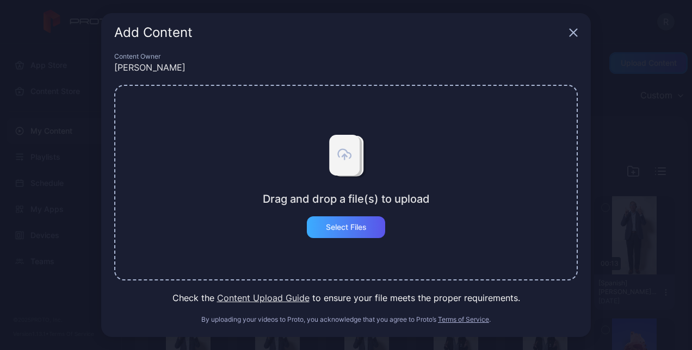 This screenshot has height=350, width=692. Describe the element at coordinates (346, 227) in the screenshot. I see `button: Select Files` at that location.